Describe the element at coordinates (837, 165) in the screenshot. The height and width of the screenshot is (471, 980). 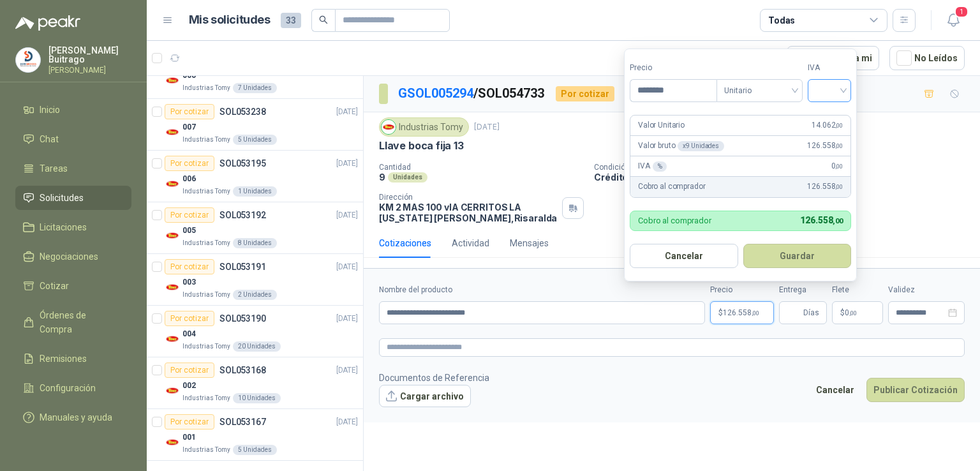
I see `span: 0` at that location.